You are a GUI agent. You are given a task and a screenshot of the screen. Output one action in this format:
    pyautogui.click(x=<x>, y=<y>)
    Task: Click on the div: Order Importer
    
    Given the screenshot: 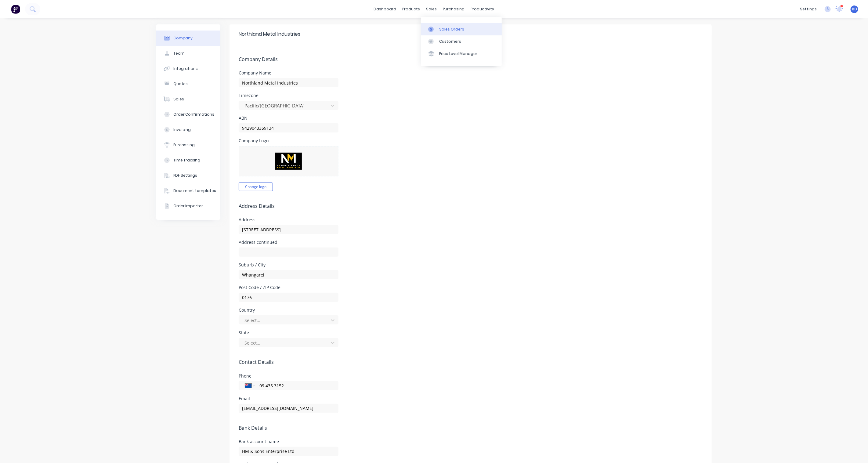 What is the action you would take?
    pyautogui.click(x=188, y=206)
    